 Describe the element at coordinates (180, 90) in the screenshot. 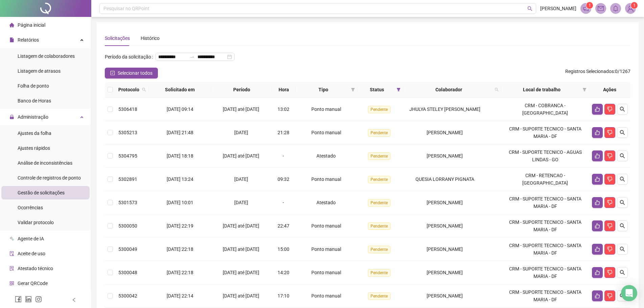

I see `th: Solicitado em` at that location.